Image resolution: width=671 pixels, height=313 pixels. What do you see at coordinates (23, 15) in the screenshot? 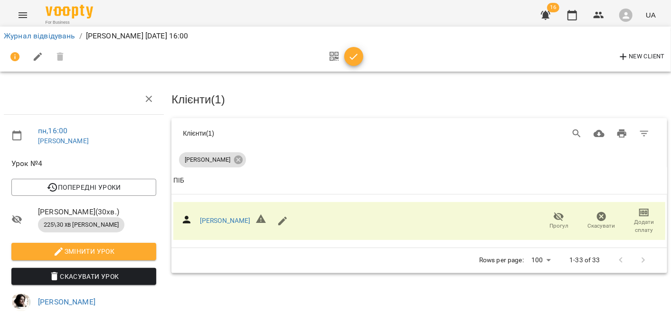
I see `button: Menu` at bounding box center [23, 15].